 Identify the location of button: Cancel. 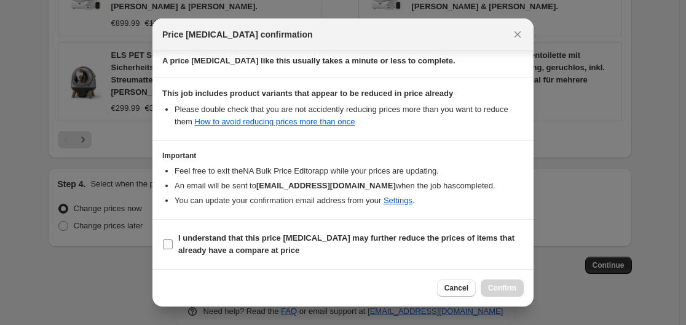
(456, 288).